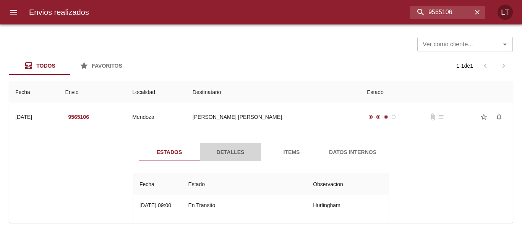 The width and height of the screenshot is (522, 232). What do you see at coordinates (274, 92) in the screenshot?
I see `th: Destinatario` at bounding box center [274, 92].